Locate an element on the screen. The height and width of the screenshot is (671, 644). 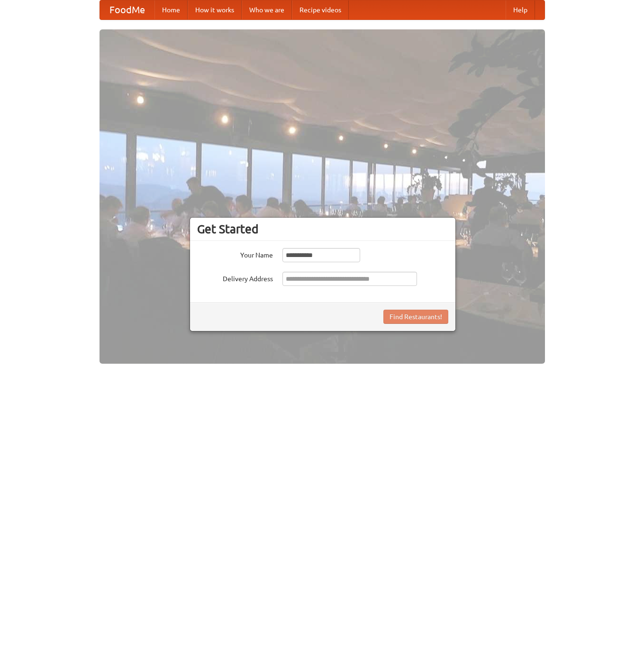
a: Who we are is located at coordinates (267, 10).